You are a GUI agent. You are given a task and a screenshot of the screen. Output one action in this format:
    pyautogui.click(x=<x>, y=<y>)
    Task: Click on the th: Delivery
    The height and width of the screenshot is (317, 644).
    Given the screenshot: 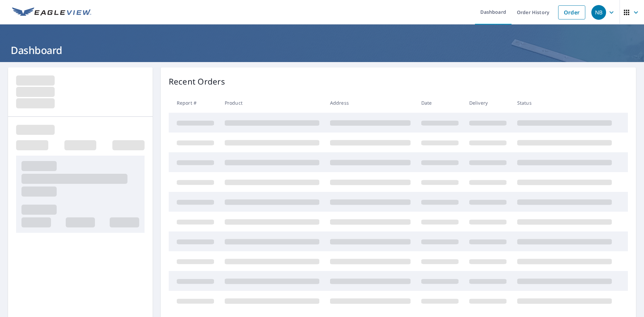 What is the action you would take?
    pyautogui.click(x=488, y=103)
    